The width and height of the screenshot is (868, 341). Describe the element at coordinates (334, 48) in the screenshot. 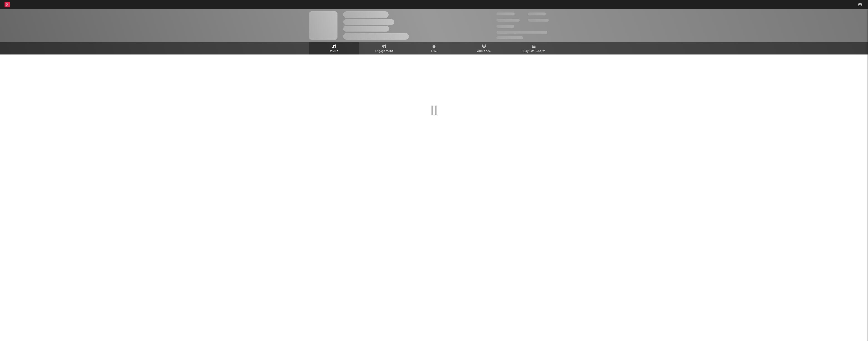

I see `a: Music` at that location.